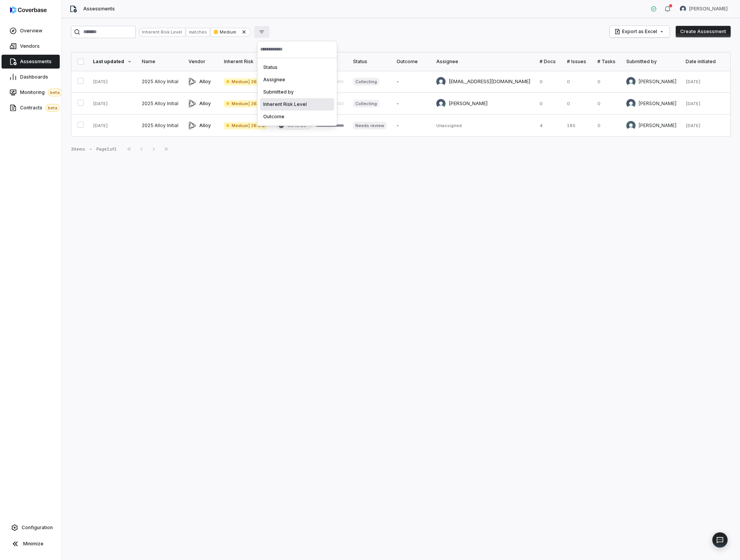 This screenshot has height=560, width=740. What do you see at coordinates (160, 62) in the screenshot?
I see `div: Name` at bounding box center [160, 62].